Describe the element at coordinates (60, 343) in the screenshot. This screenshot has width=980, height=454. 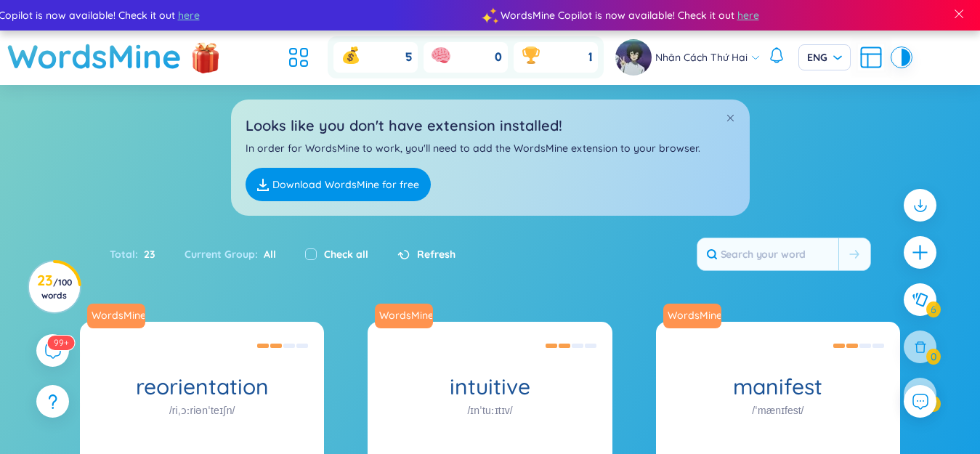
I see `sup: 591` at that location.